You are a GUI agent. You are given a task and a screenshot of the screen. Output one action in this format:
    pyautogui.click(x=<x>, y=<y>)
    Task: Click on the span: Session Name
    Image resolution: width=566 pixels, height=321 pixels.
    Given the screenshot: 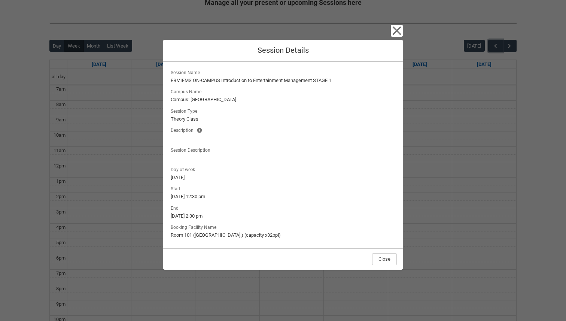 What is the action you would take?
    pyautogui.click(x=187, y=72)
    